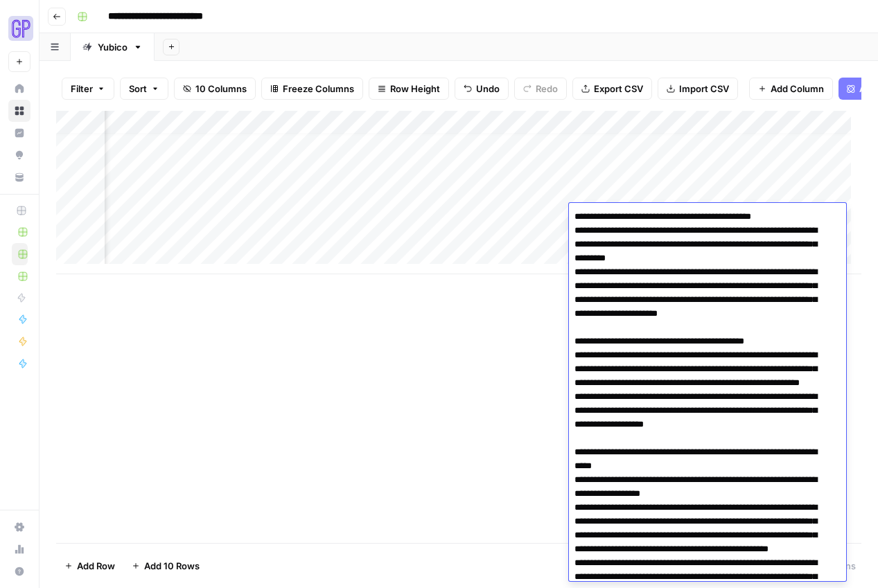 This screenshot has height=588, width=878. I want to click on span: Sort, so click(138, 89).